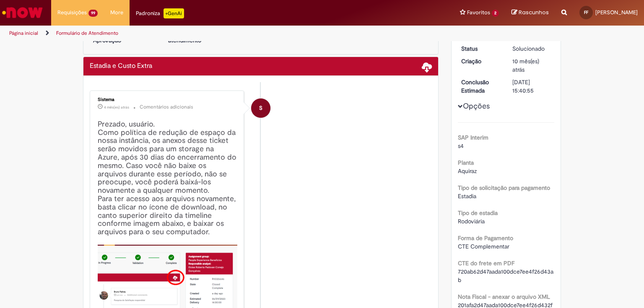 The image size is (644, 308). I want to click on span: s4, so click(461, 146).